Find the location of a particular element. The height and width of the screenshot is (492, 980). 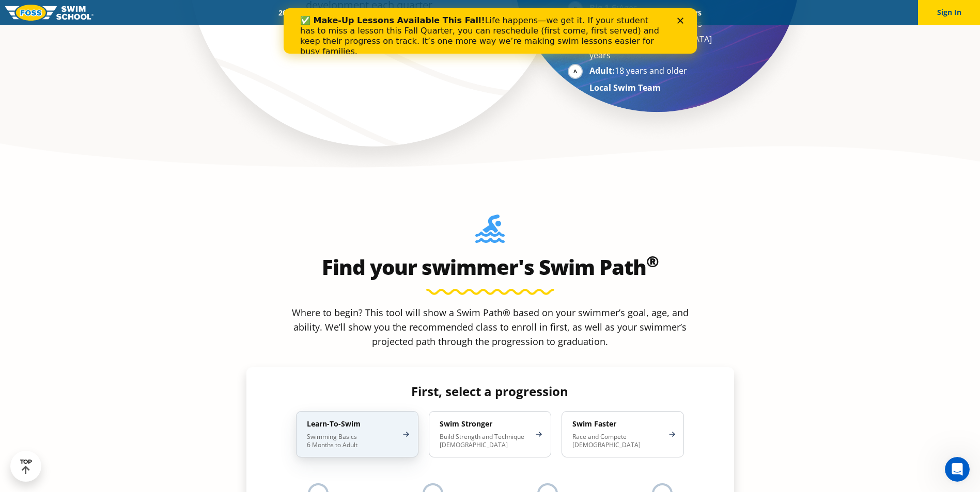

img: FOSS Swim School Logo is located at coordinates (49, 12).